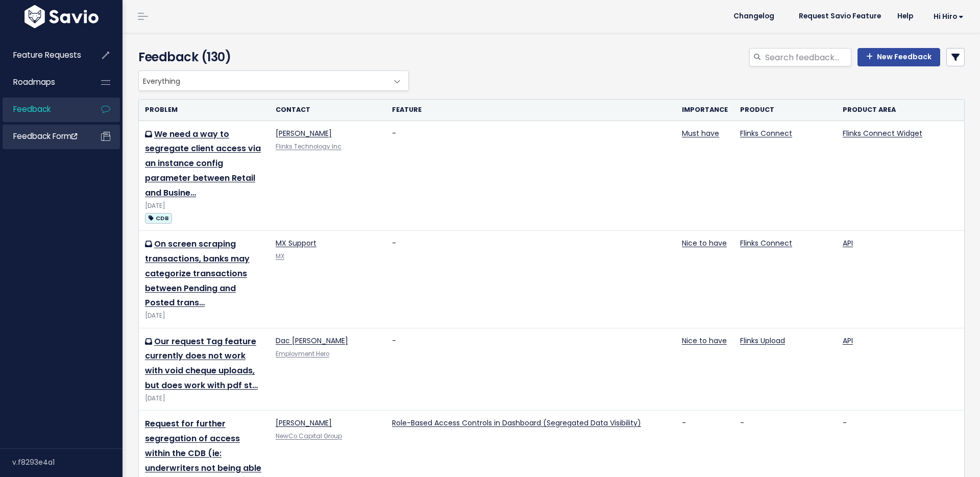 The height and width of the screenshot is (477, 980). What do you see at coordinates (947, 16) in the screenshot?
I see `a: Hi Hiro` at bounding box center [947, 16].